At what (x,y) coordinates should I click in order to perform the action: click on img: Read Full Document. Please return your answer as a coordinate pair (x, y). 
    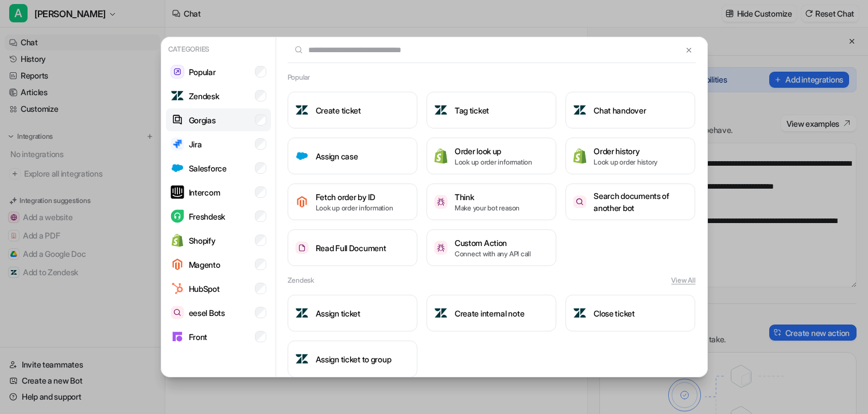
    Looking at the image, I should click on (302, 248).